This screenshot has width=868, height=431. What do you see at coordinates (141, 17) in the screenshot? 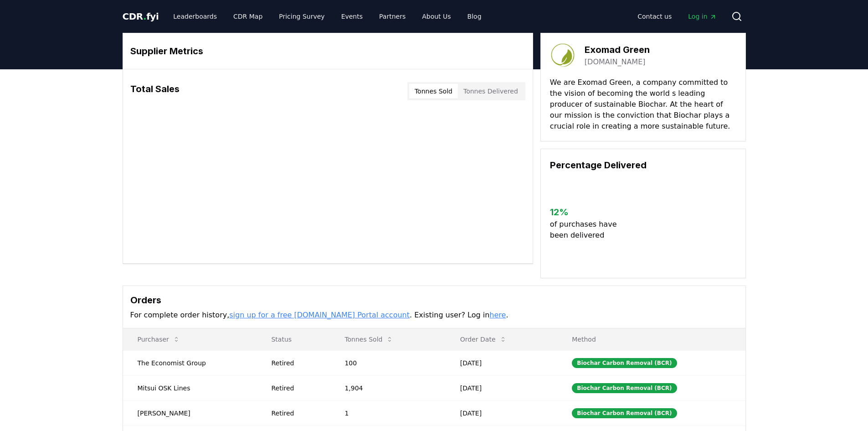
I see `span: CDR fyi` at bounding box center [141, 17].